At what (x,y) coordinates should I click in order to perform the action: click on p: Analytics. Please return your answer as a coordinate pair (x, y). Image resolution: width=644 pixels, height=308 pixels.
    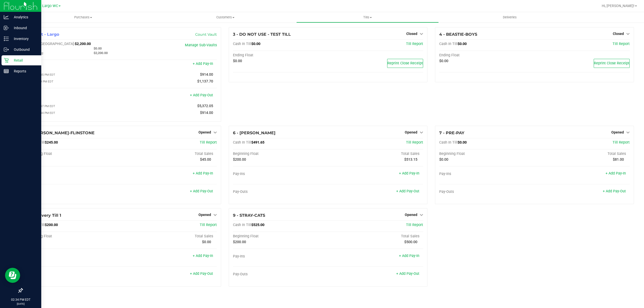
    Looking at the image, I should click on (24, 17).